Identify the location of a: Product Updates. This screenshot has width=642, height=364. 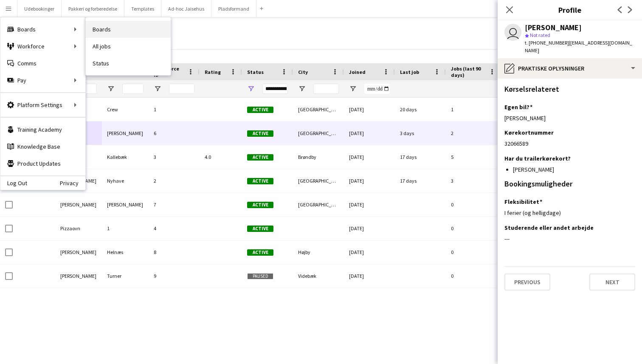
(43, 164).